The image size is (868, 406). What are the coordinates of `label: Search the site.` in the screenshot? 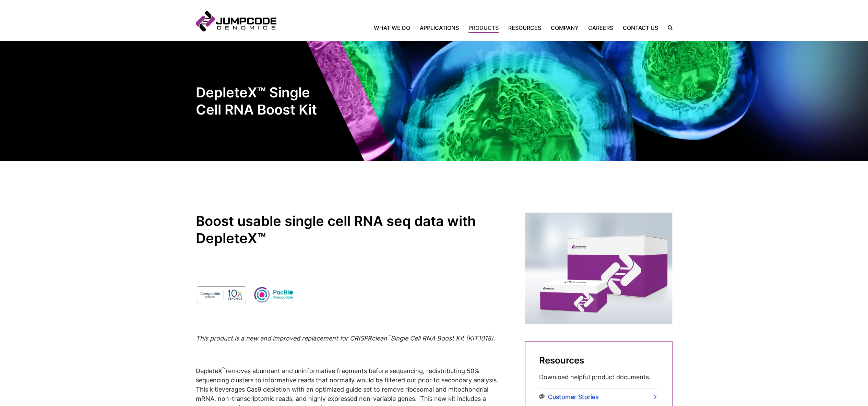 It's located at (668, 28).